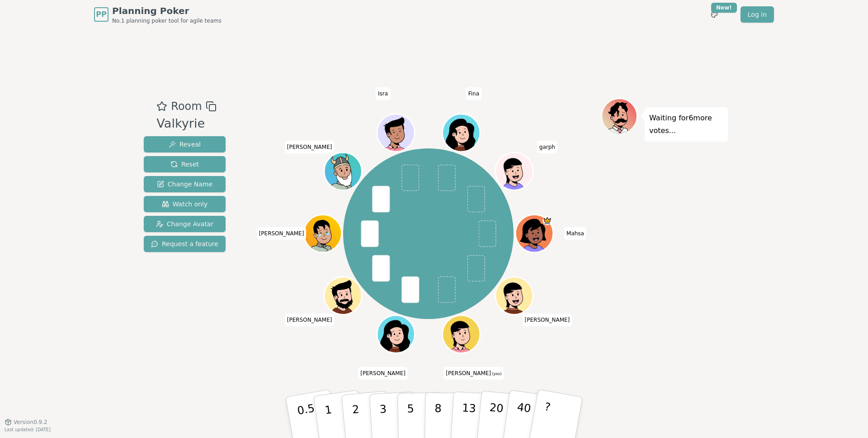 The height and width of the screenshot is (438, 868). Describe the element at coordinates (167, 11) in the screenshot. I see `span: Planning Poker` at that location.